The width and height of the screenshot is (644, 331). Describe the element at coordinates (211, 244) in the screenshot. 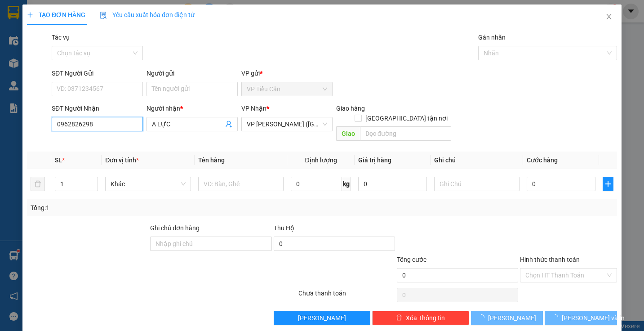

I see `input: Ghi chú đơn hàng` at that location.